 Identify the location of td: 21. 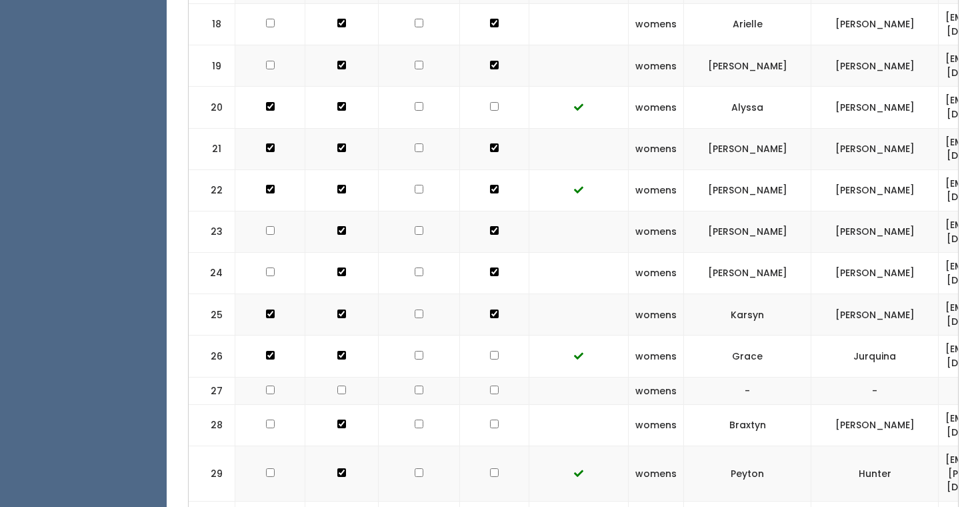
(212, 149).